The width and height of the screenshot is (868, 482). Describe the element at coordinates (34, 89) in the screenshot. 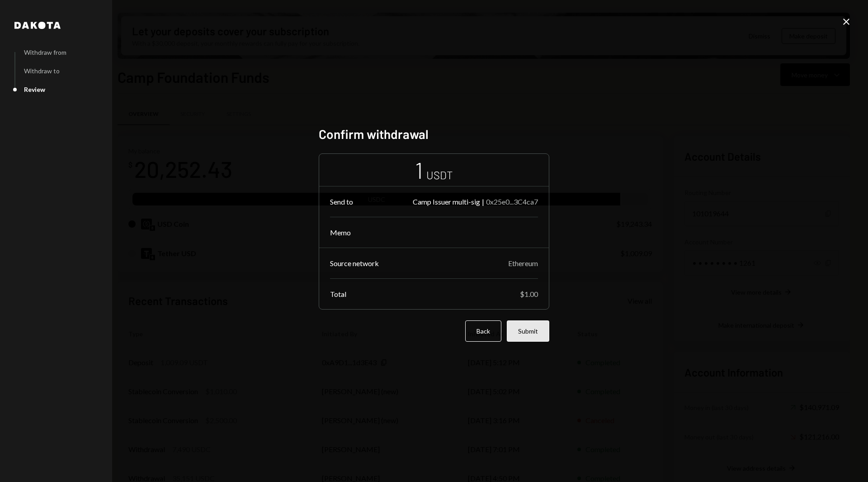

I see `div: Review` at that location.